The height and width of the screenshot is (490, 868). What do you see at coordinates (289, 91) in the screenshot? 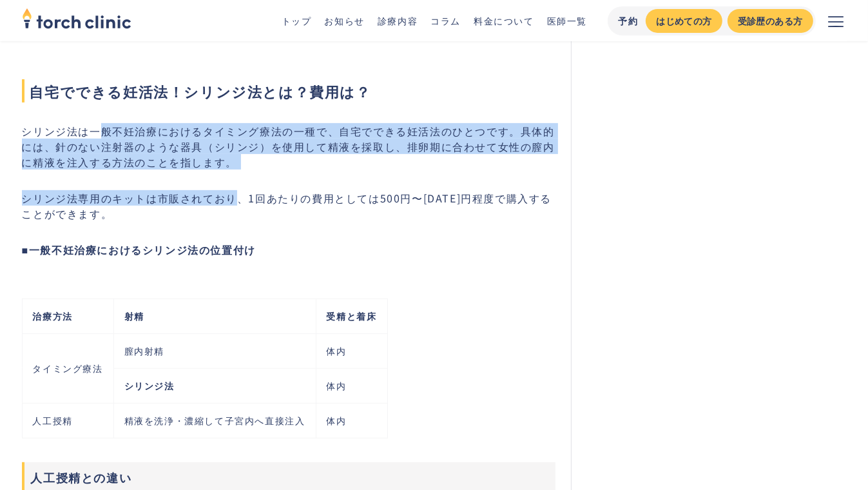
I see `span: 自宅でできる妊活法！シリンジ法とは？費用は？` at bounding box center [289, 91].